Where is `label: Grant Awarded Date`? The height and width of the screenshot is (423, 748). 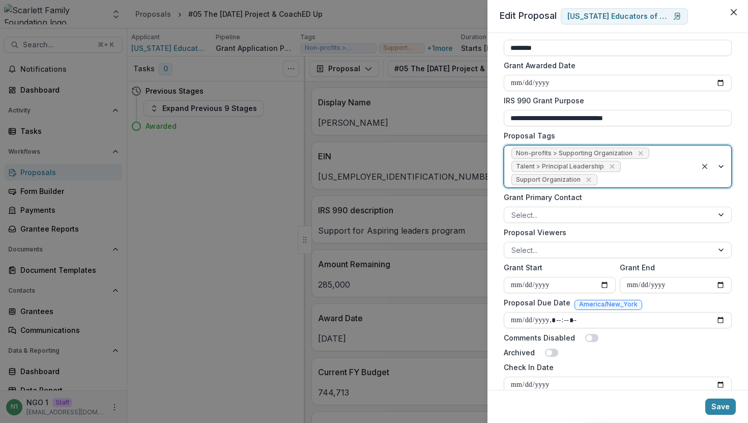 label: Grant Awarded Date is located at coordinates (615, 65).